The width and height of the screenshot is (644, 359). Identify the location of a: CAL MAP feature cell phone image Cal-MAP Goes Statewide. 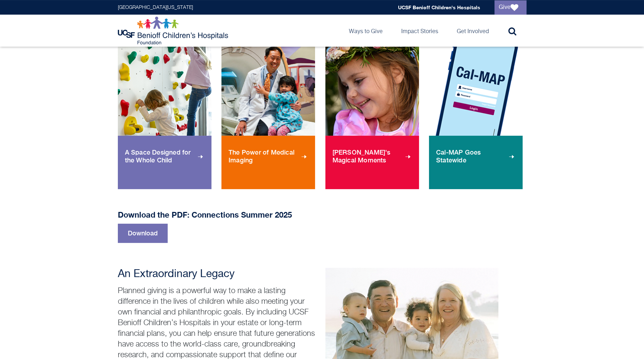
(475, 107).